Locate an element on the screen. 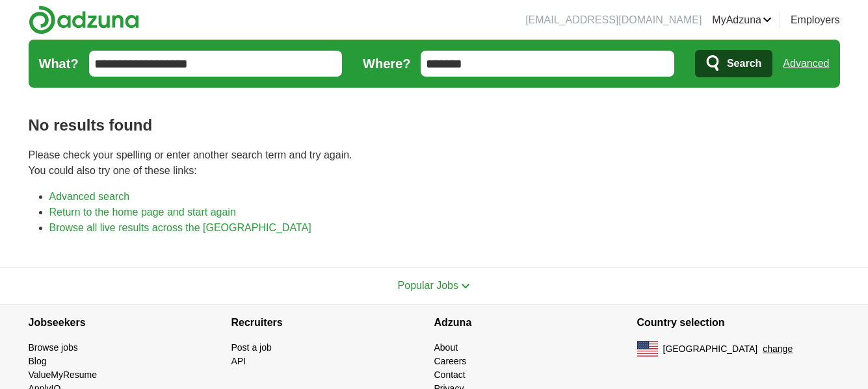 Image resolution: width=868 pixels, height=389 pixels. img: US flag is located at coordinates (647, 349).